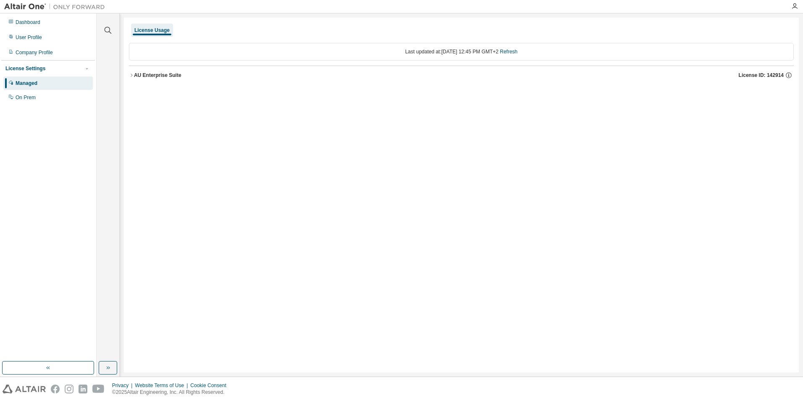 This screenshot has height=401, width=803. Describe the element at coordinates (28, 22) in the screenshot. I see `div: Dashboard` at that location.